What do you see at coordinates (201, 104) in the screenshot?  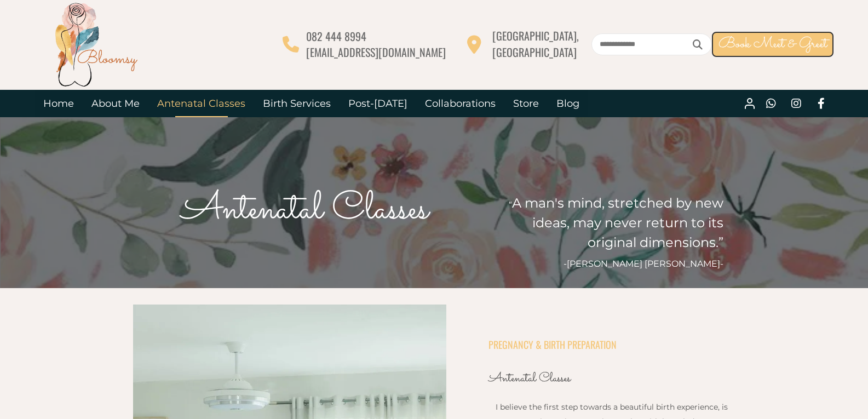 I see `a: Antenatal Classes` at bounding box center [201, 104].